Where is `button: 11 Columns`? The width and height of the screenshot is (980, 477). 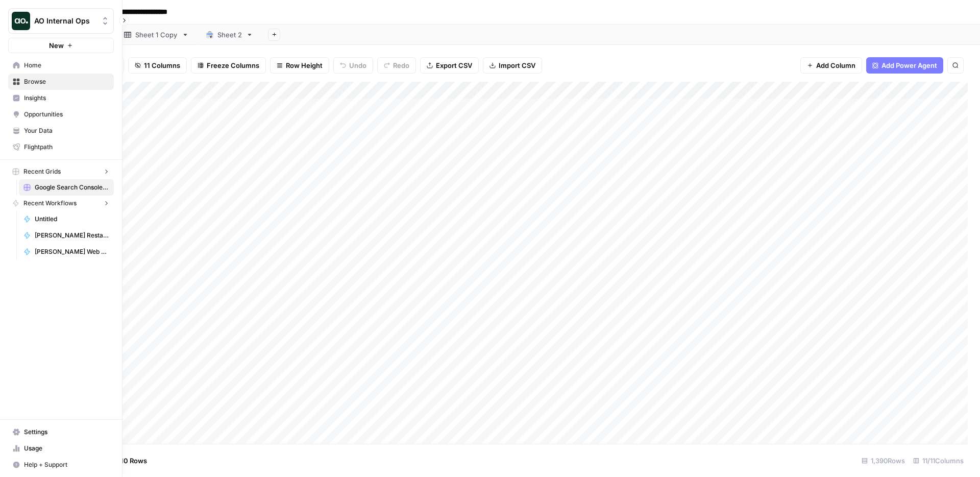 button: 11 Columns is located at coordinates (157, 66).